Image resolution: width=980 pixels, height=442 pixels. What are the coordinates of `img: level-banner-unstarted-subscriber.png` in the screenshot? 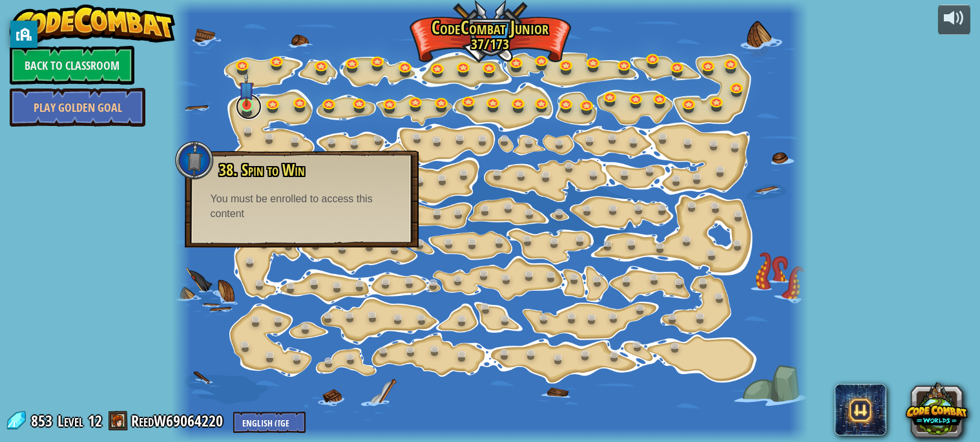 It's located at (246, 88).